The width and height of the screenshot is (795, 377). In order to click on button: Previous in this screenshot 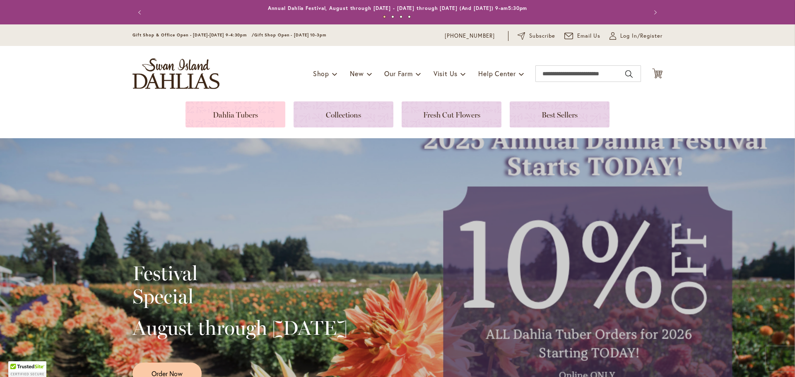, I will do `click(141, 12)`.